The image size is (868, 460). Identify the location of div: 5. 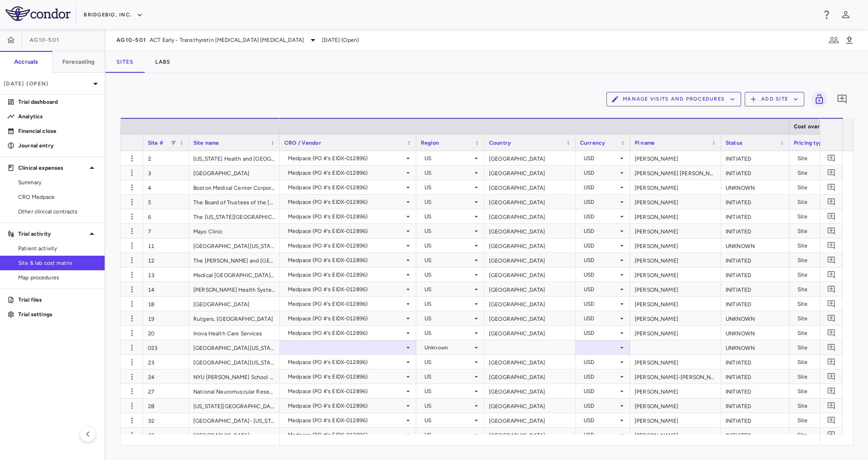
(166, 202).